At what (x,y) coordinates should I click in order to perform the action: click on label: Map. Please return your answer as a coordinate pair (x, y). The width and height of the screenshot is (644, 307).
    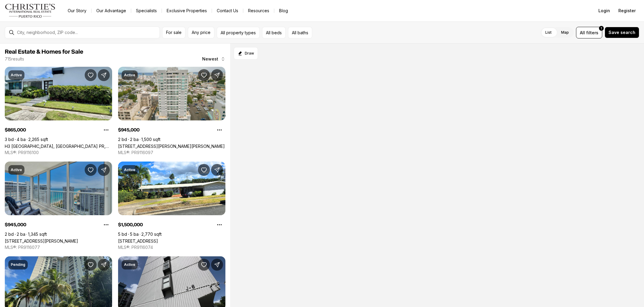
    Looking at the image, I should click on (565, 32).